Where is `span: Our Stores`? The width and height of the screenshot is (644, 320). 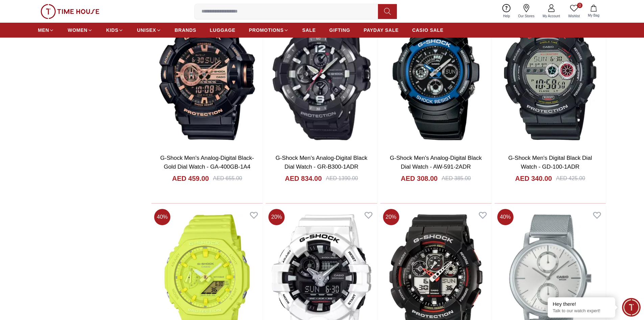
span: Our Stores is located at coordinates (526, 16).